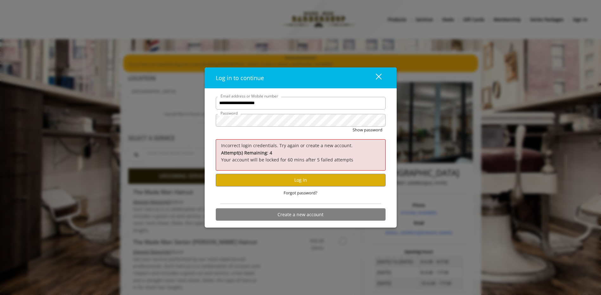 The height and width of the screenshot is (295, 601). I want to click on button: Create a new account, so click(301, 215).